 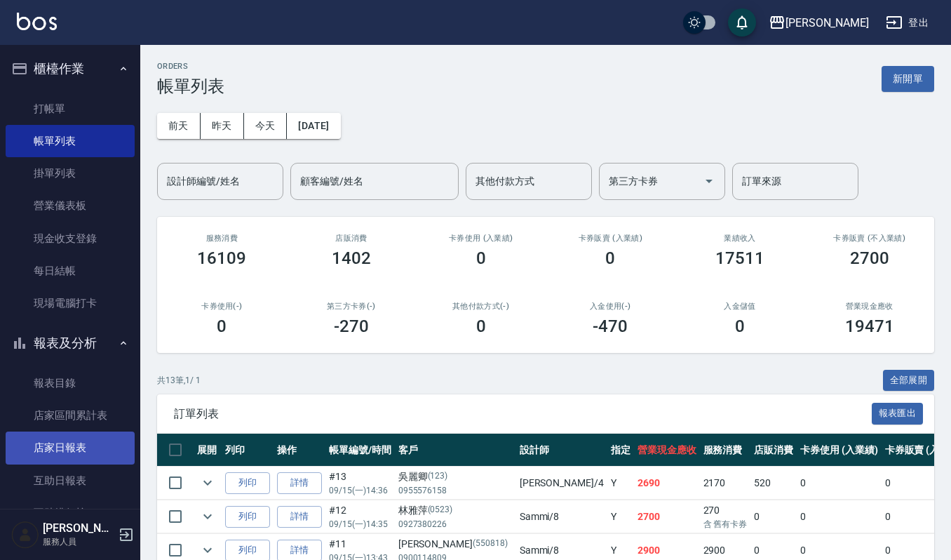 What do you see at coordinates (222, 238) in the screenshot?
I see `h3: 服務消費` at bounding box center [222, 238].